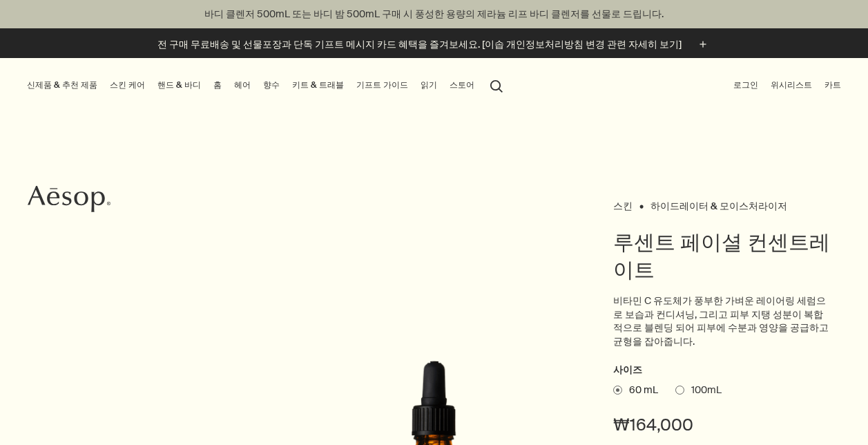 This screenshot has height=445, width=868. Describe the element at coordinates (703, 390) in the screenshot. I see `span: 100mL` at that location.